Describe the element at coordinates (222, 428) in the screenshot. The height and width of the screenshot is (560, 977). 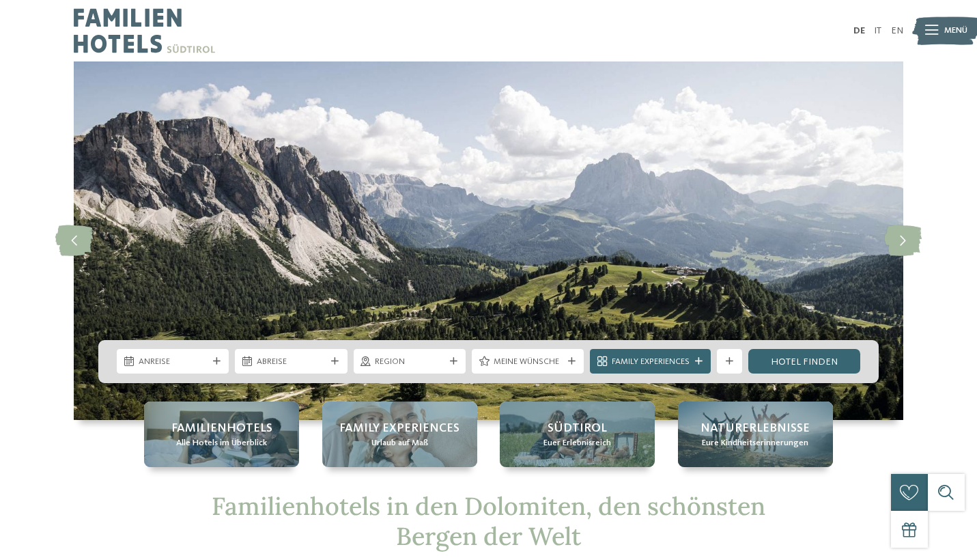
I see `span: Familienhotels` at that location.